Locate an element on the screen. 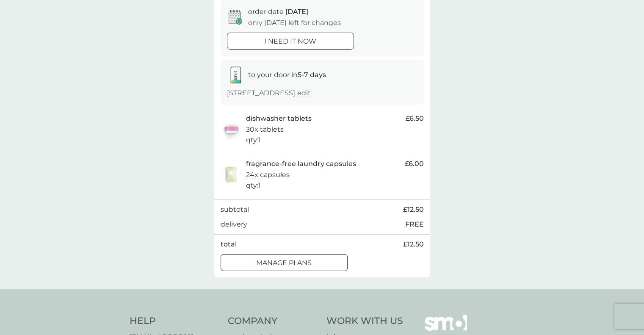  p: i need it now is located at coordinates (290, 41).